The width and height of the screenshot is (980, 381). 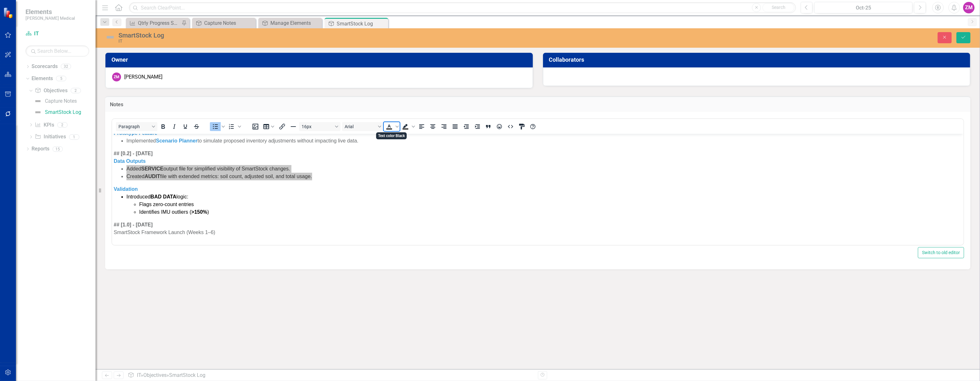 I want to click on a: Initiatives, so click(x=50, y=137).